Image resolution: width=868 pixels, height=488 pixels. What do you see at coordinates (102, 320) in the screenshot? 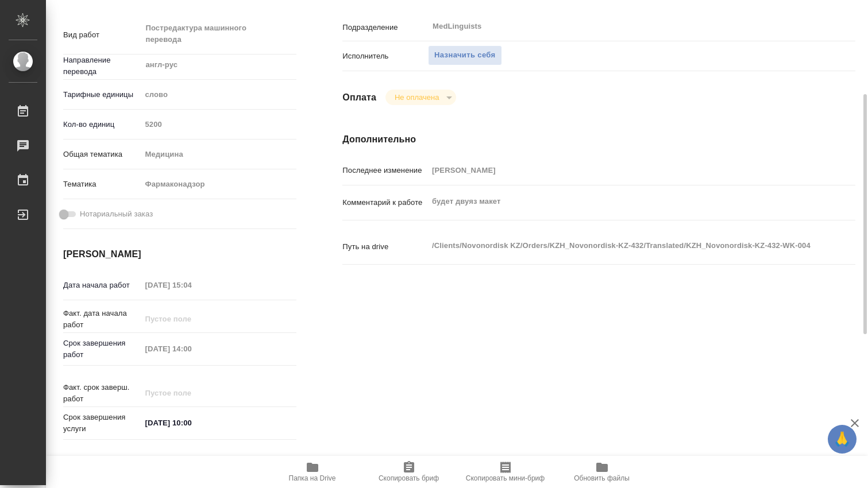
I see `p: Факт. дата начала работ` at bounding box center [102, 320].